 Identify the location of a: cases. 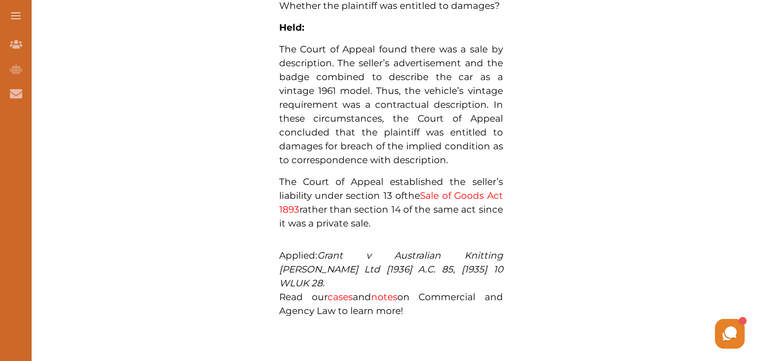
(340, 297).